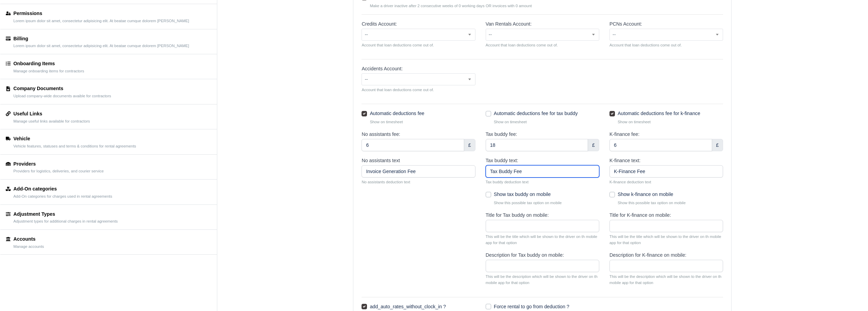 Image resolution: width=868 pixels, height=311 pixels. I want to click on label: Tax buddy text:, so click(502, 160).